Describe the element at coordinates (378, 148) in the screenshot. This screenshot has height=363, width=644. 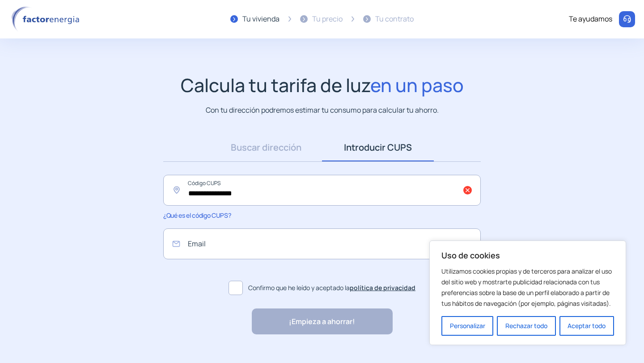
I see `a: Introducir CUPS` at that location.